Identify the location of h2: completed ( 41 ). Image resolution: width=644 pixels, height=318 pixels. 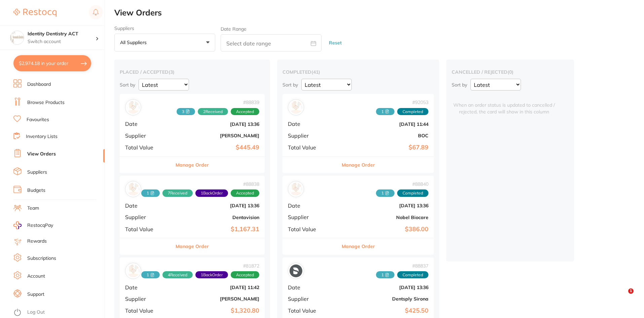
(358, 72).